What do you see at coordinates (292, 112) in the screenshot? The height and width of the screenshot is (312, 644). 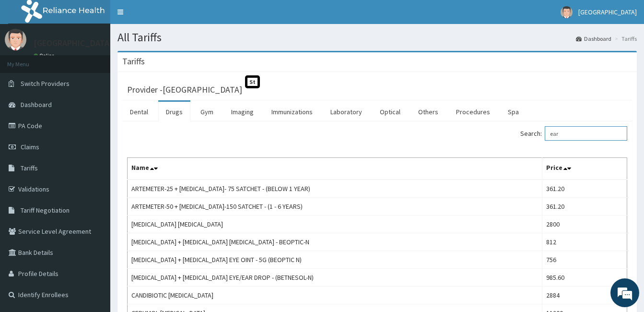 I see `a: Immunizations` at bounding box center [292, 112].